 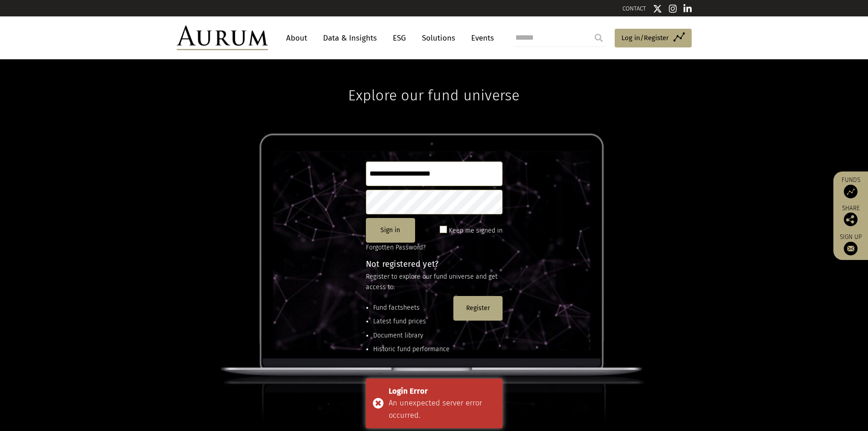 What do you see at coordinates (851, 244) in the screenshot?
I see `a: Sign up` at bounding box center [851, 244].